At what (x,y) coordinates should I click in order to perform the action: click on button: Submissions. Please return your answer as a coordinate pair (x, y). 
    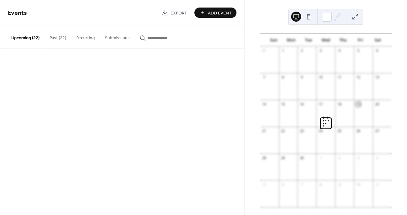
    Looking at the image, I should click on (117, 36).